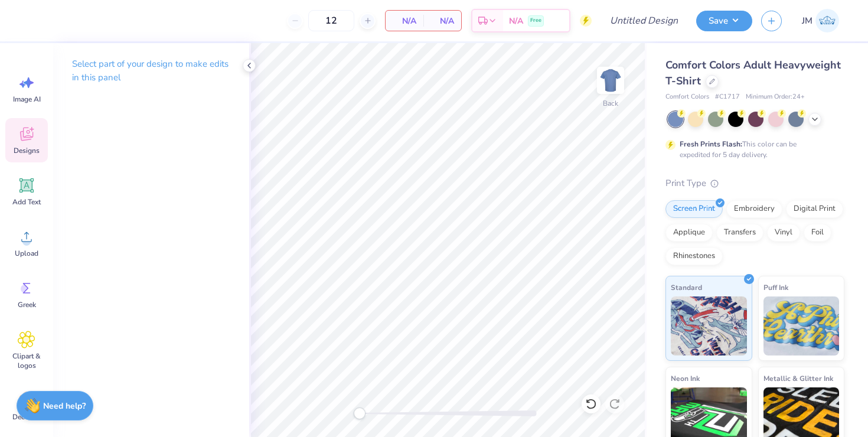  Describe the element at coordinates (694, 209) in the screenshot. I see `div: Screen Print` at that location.